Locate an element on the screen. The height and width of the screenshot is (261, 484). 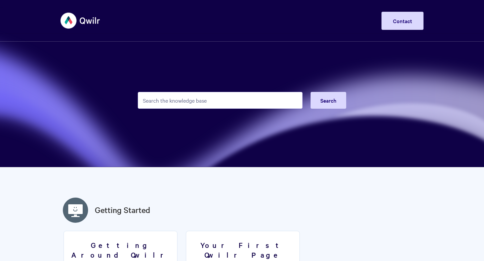
button: Search is located at coordinates (328, 100).